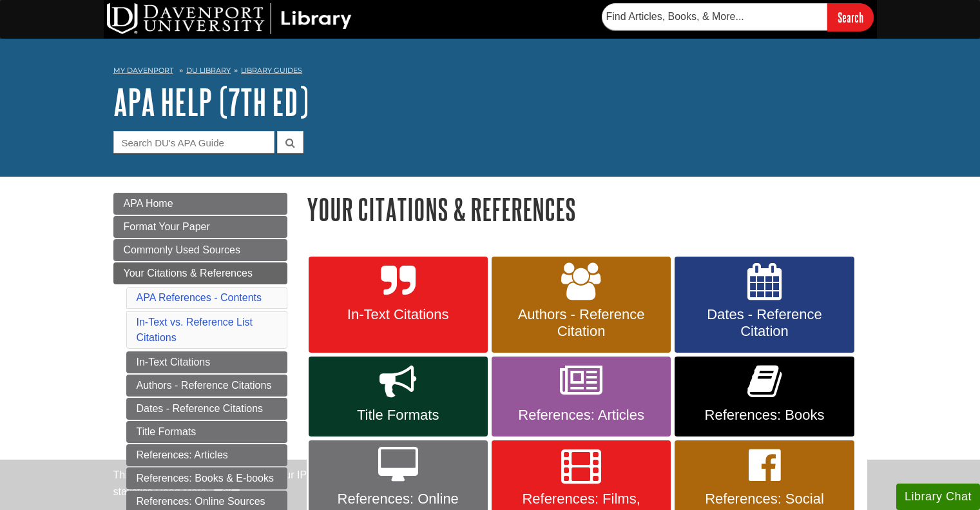 The width and height of the screenshot is (980, 510). What do you see at coordinates (207, 408) in the screenshot?
I see `a: Dates - Reference Citations` at bounding box center [207, 408].